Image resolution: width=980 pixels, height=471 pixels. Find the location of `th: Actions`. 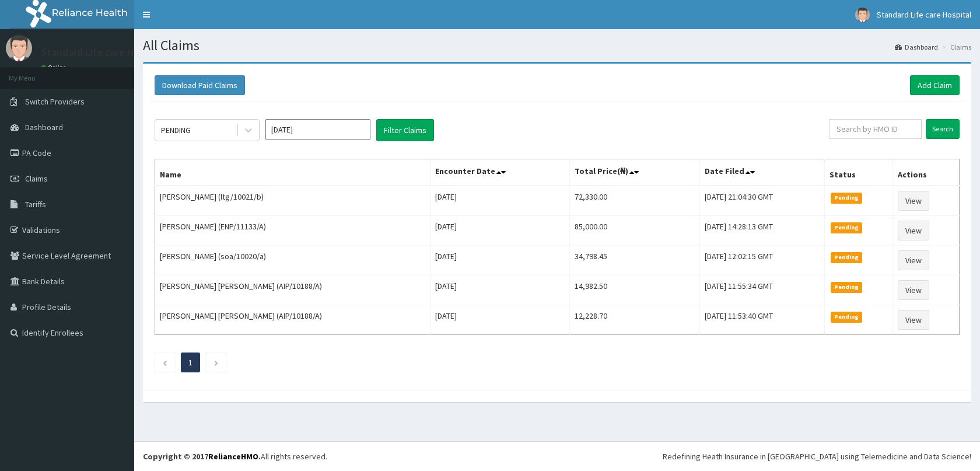

th: Actions is located at coordinates (926, 173).